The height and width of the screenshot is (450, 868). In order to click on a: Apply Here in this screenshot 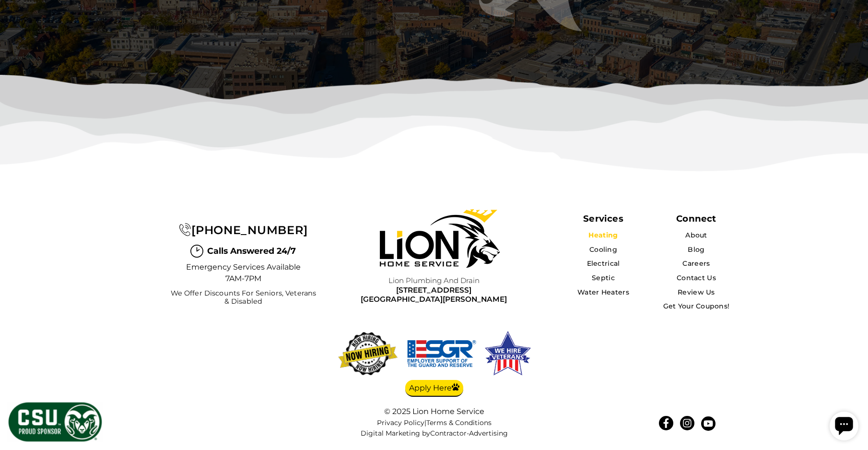, I will do `click(434, 388)`.